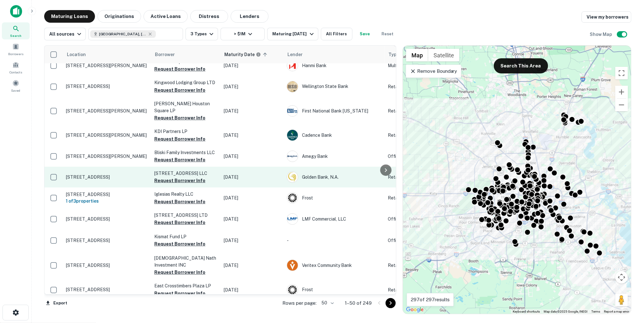 The height and width of the screenshot is (323, 644). What do you see at coordinates (334, 198) in the screenshot?
I see `div: Frost` at bounding box center [334, 198].